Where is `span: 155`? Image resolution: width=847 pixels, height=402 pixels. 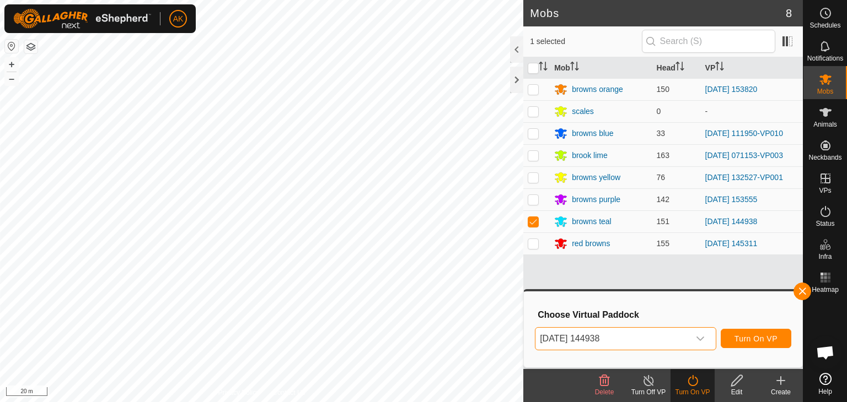
span: 155 is located at coordinates (663, 244).